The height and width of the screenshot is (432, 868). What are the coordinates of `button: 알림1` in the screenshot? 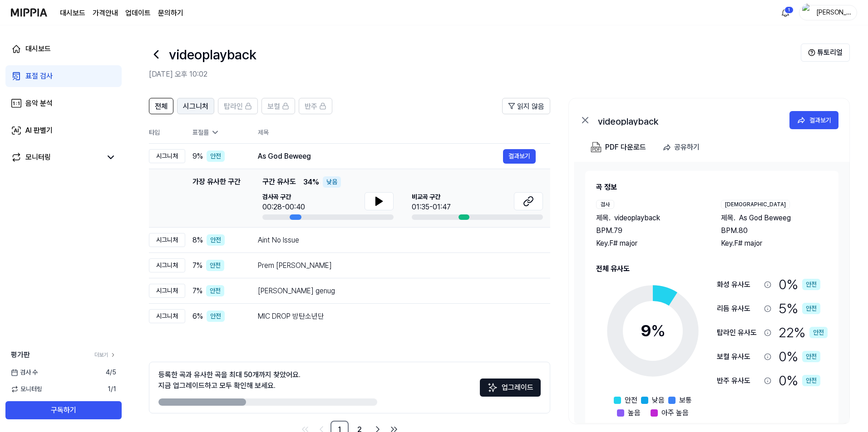 It's located at (786, 13).